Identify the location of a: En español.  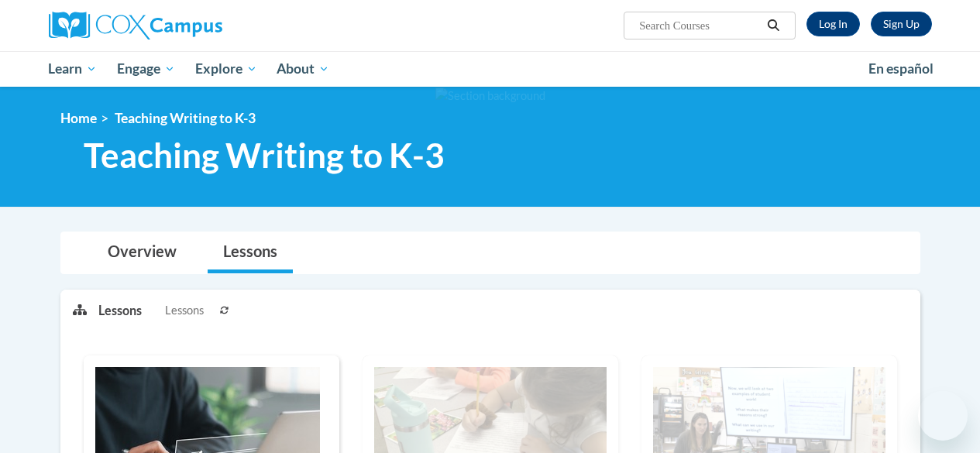
(901, 69).